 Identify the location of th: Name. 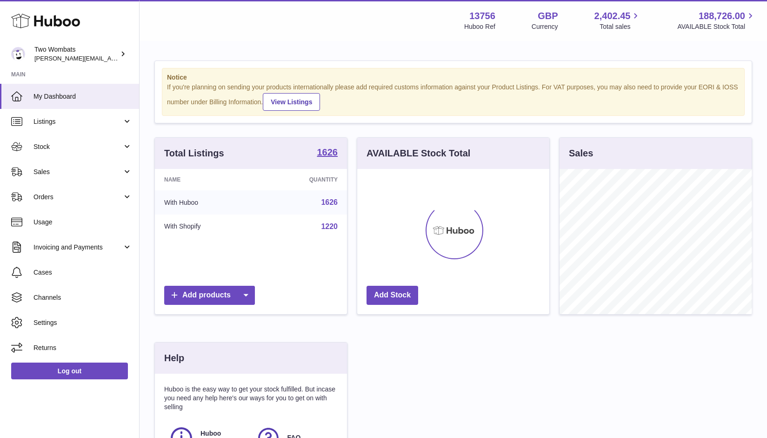
(206, 179).